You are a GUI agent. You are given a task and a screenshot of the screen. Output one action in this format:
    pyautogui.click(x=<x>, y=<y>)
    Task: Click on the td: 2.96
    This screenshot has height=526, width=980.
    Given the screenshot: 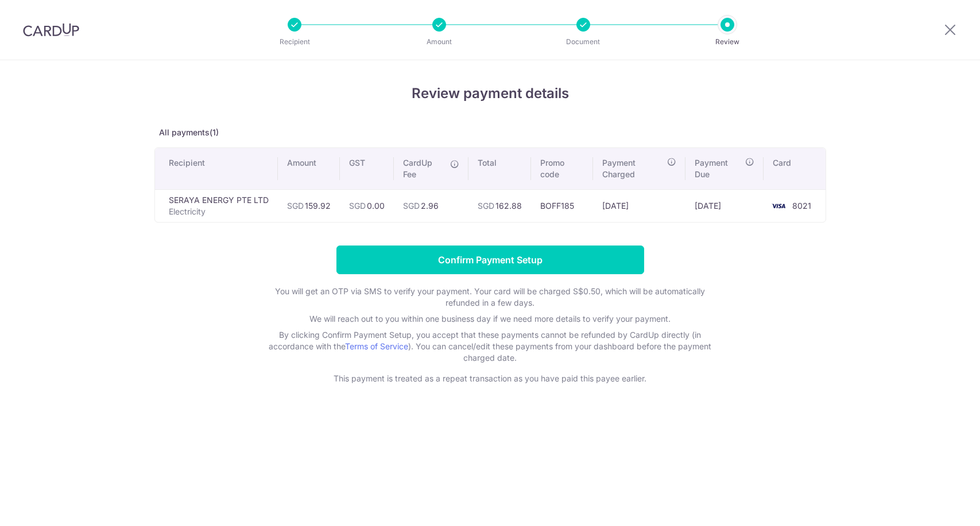 What is the action you would take?
    pyautogui.click(x=431, y=206)
    